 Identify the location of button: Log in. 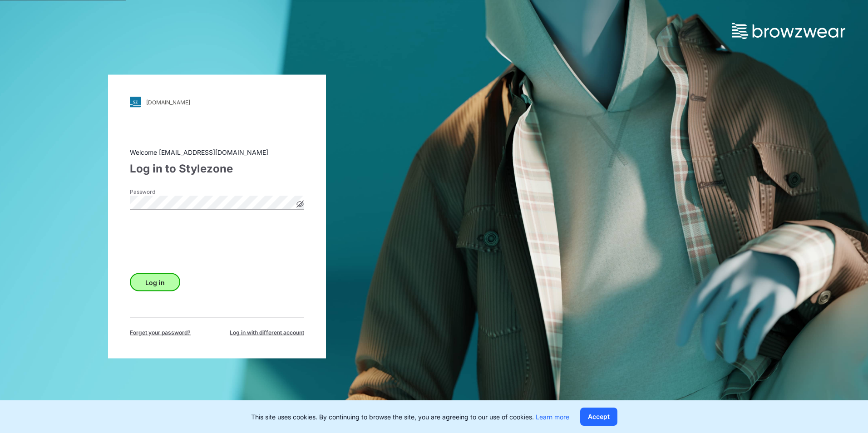
(155, 283).